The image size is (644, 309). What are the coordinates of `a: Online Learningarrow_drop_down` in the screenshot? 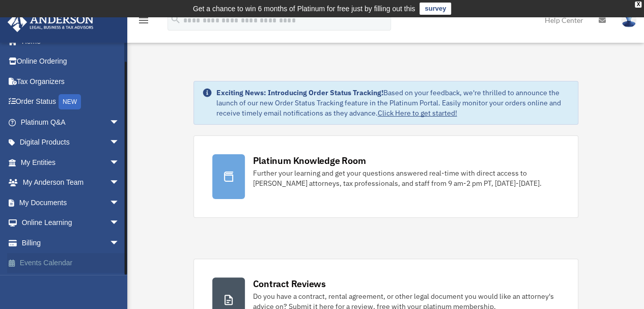 It's located at (71, 223).